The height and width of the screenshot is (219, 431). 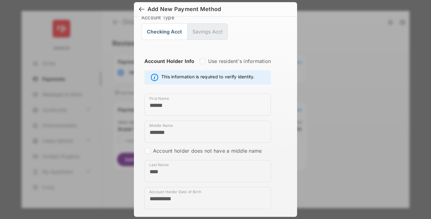 What do you see at coordinates (239, 61) in the screenshot?
I see `label: Use resident's information` at bounding box center [239, 61].